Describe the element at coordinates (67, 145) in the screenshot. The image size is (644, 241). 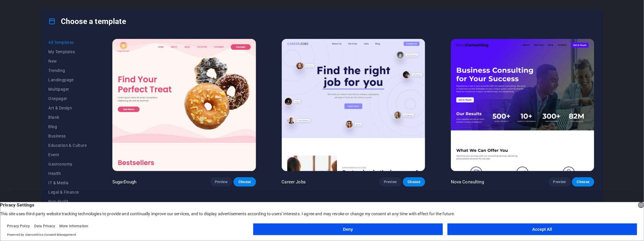
I see `span: Education & Culture` at that location.